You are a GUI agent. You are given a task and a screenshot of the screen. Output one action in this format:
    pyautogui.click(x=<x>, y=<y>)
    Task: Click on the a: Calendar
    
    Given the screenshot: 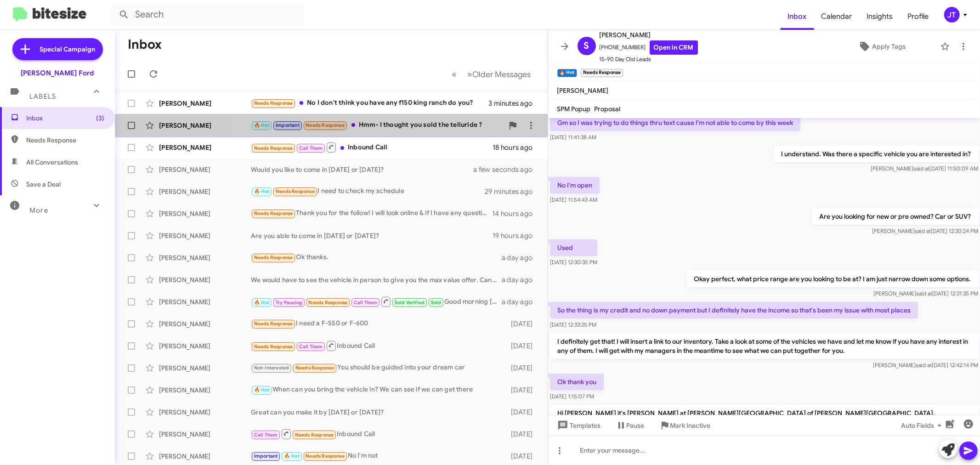 What is the action you would take?
    pyautogui.click(x=836, y=17)
    